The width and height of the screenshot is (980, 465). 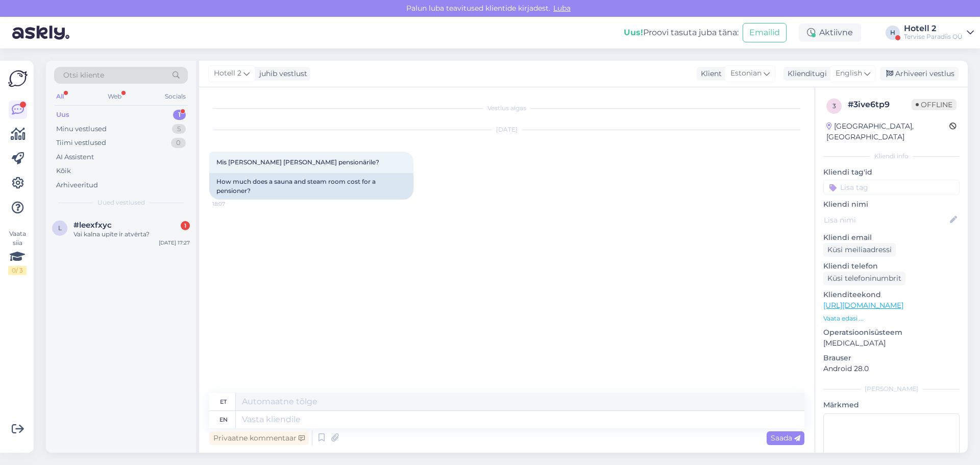 I want to click on p: Operatsioonisüsteem, so click(x=891, y=332).